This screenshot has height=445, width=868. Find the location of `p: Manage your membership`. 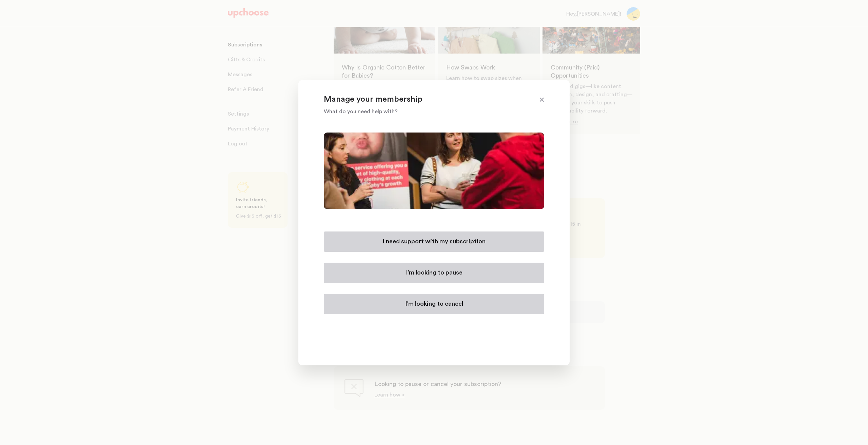

p: Manage your membership is located at coordinates (425, 100).